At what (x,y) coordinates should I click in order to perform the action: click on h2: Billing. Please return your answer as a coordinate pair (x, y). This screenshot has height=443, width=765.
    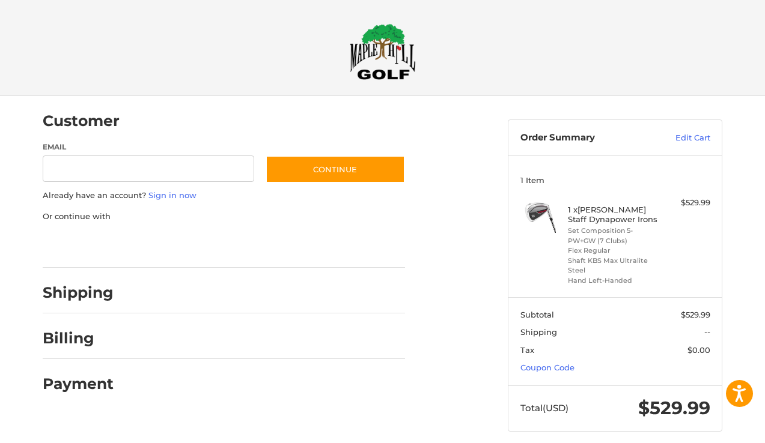
    Looking at the image, I should click on (77, 338).